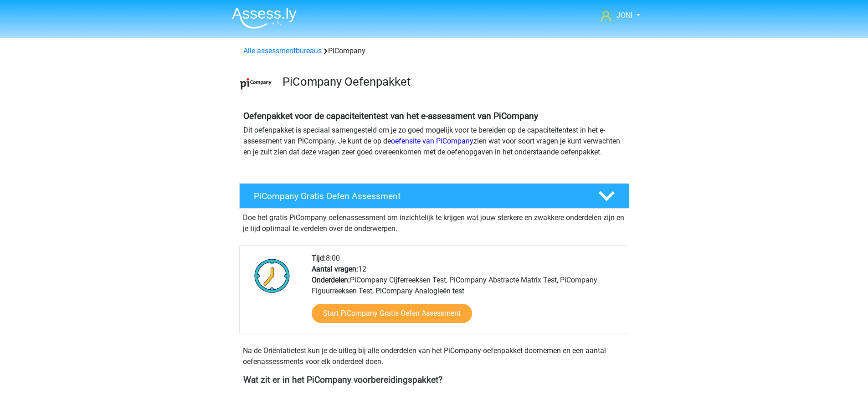 This screenshot has height=395, width=868. Describe the element at coordinates (431, 141) in the screenshot. I see `a: oefensite van PiCompany` at that location.